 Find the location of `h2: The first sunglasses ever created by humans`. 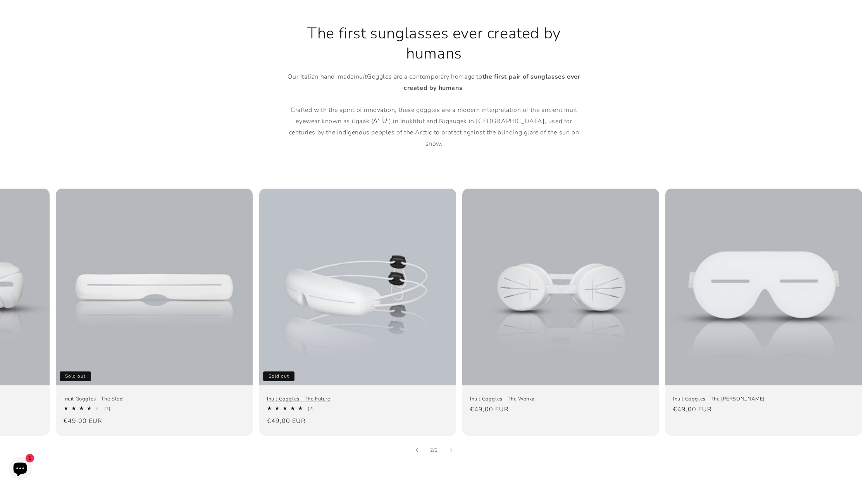

h2: The first sunglasses ever created by humans is located at coordinates (434, 43).